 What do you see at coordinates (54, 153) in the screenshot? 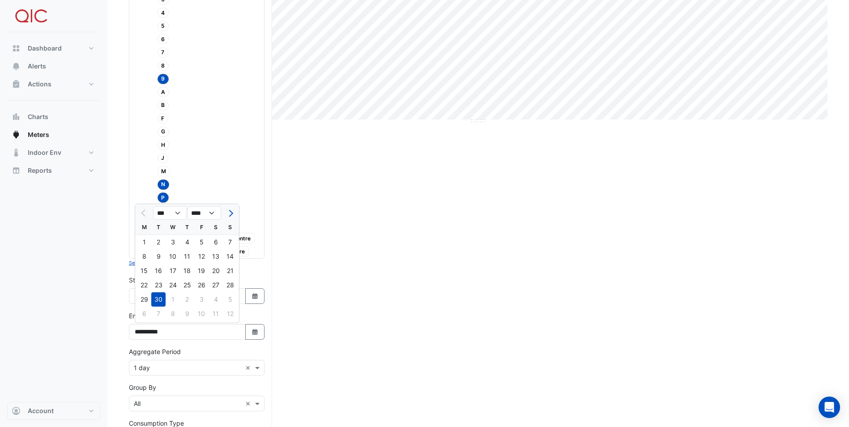
I see `button: Indoor Env` at bounding box center [54, 153].